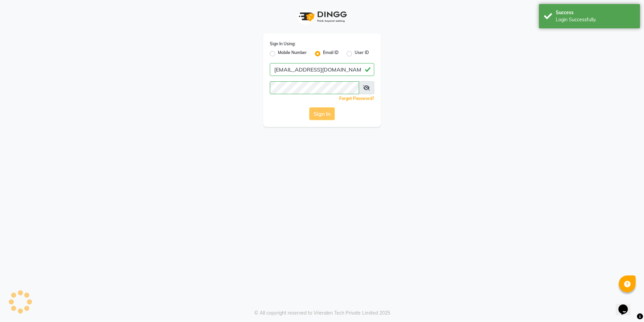 This screenshot has height=322, width=644. I want to click on label: Sign In Using:, so click(283, 44).